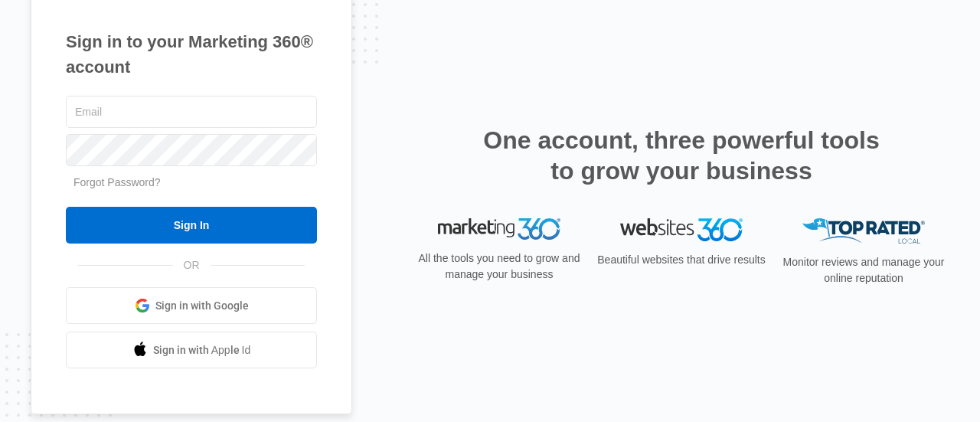 The width and height of the screenshot is (980, 422). What do you see at coordinates (681, 260) in the screenshot?
I see `p: Beautiful websites that drive results` at bounding box center [681, 260].